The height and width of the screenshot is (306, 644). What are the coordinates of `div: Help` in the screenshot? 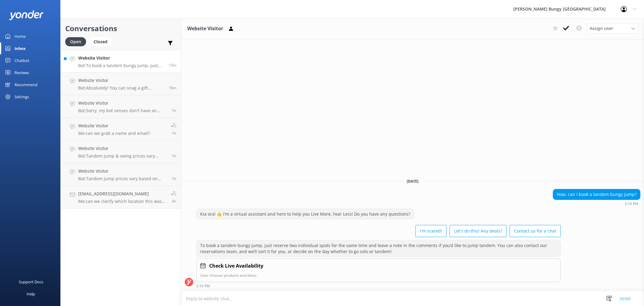 It's located at (31, 294).